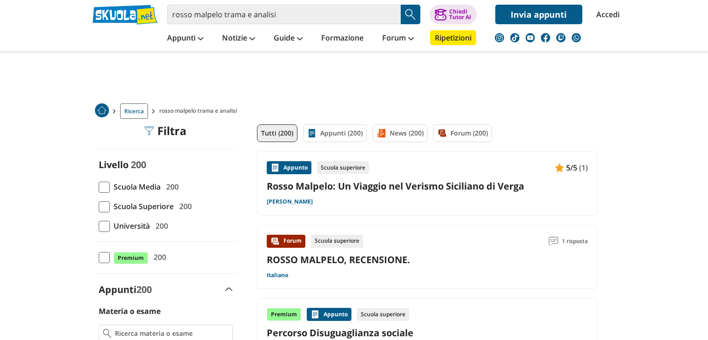 The height and width of the screenshot is (340, 708). I want to click on a: Invia appunti, so click(539, 14).